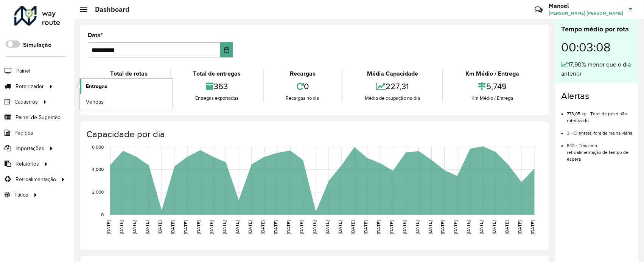 This screenshot has height=262, width=644. What do you see at coordinates (302, 74) in the screenshot?
I see `div: Recargas` at bounding box center [302, 74].